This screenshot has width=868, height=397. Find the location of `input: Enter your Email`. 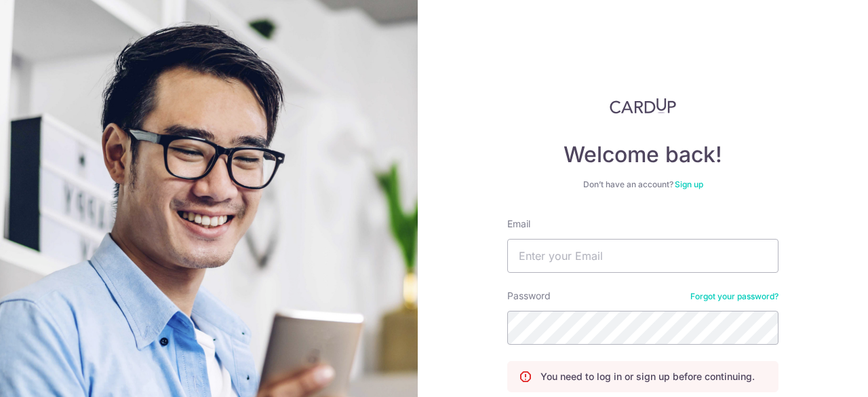

input: Enter your Email is located at coordinates (643, 256).